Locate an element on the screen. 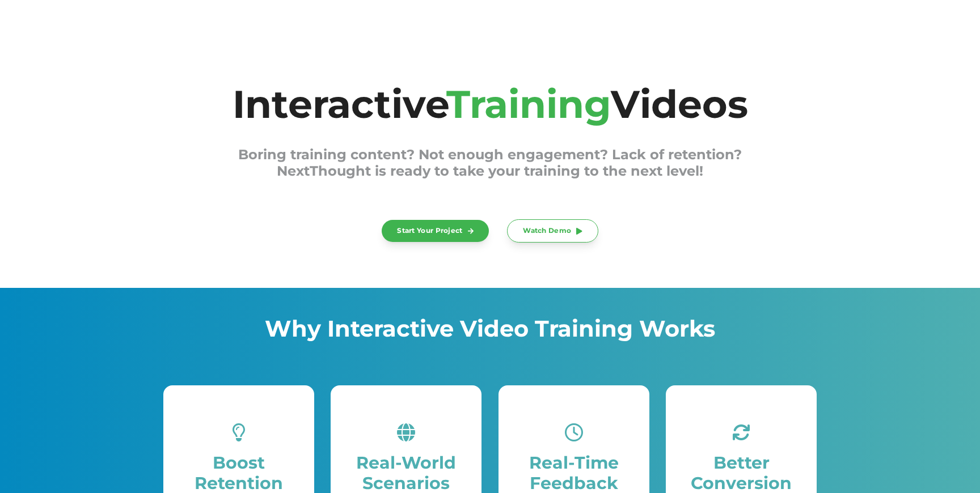 Image resolution: width=980 pixels, height=493 pixels. a: Start Your Project is located at coordinates (435, 230).